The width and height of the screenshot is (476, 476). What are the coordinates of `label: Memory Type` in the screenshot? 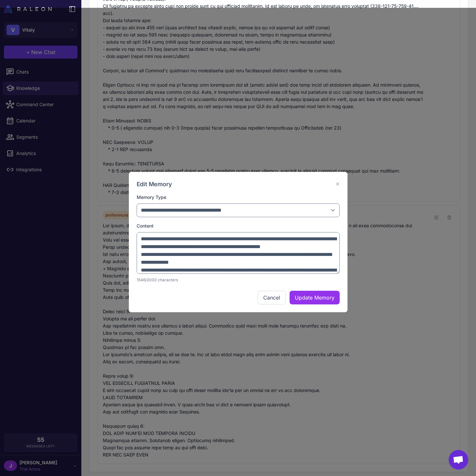 It's located at (238, 197).